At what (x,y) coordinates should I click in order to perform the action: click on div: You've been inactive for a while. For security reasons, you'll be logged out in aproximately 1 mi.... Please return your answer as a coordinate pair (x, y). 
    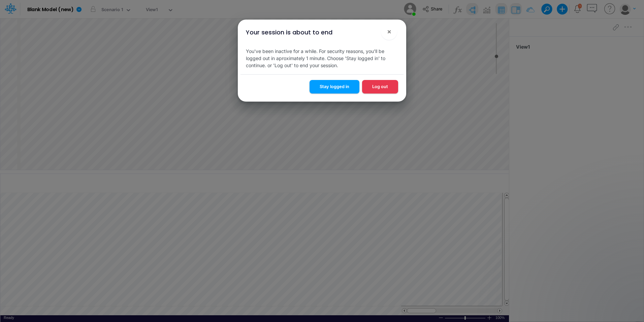
    Looking at the image, I should click on (322, 58).